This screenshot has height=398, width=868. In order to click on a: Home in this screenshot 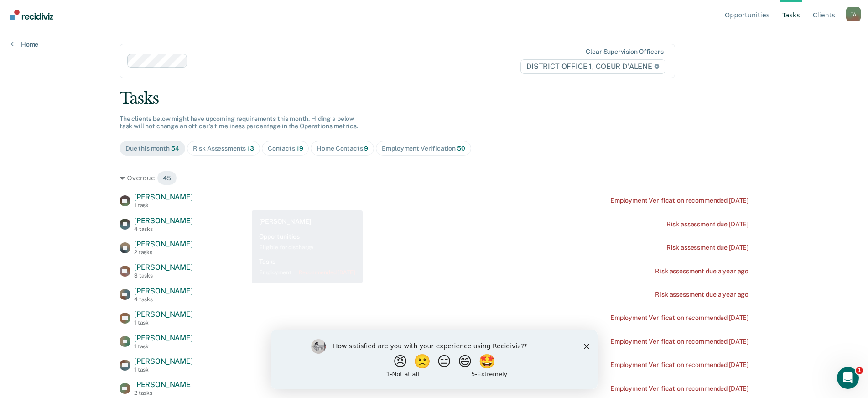, I will do `click(25, 45)`.